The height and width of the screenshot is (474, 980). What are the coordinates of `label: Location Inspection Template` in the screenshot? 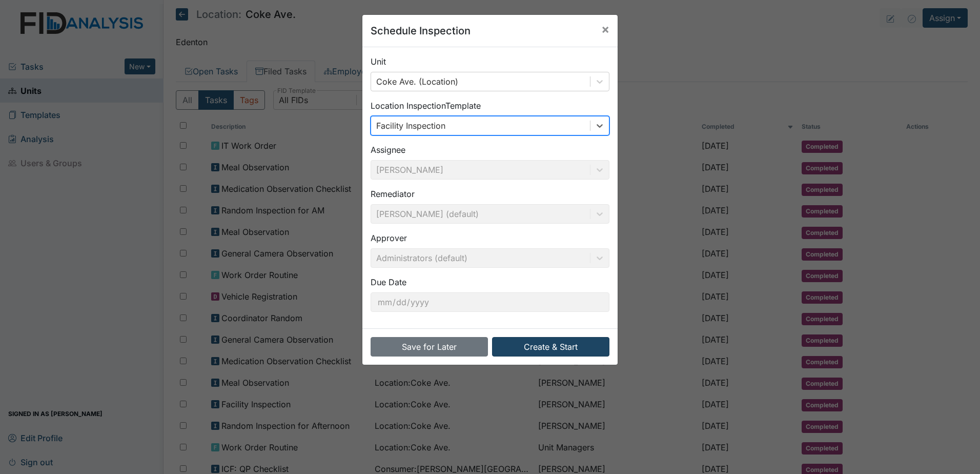 It's located at (426, 106).